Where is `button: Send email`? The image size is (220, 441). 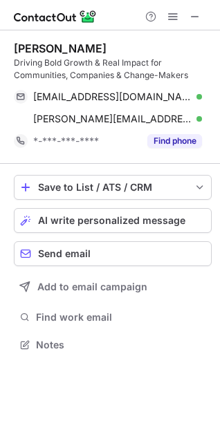 button: Send email is located at coordinates (113, 254).